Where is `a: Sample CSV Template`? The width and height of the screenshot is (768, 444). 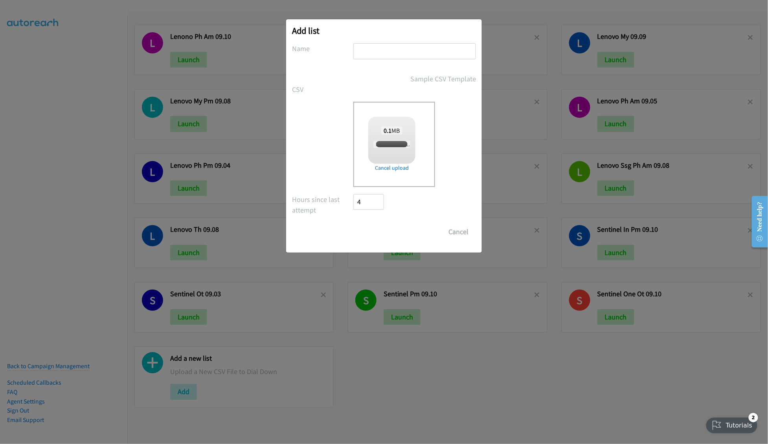
a: Sample CSV Template is located at coordinates (443, 79).